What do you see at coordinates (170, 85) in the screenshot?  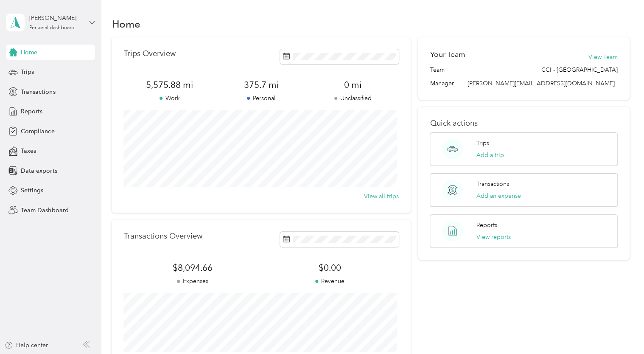 I see `span: 5,575.88 mi` at bounding box center [170, 85].